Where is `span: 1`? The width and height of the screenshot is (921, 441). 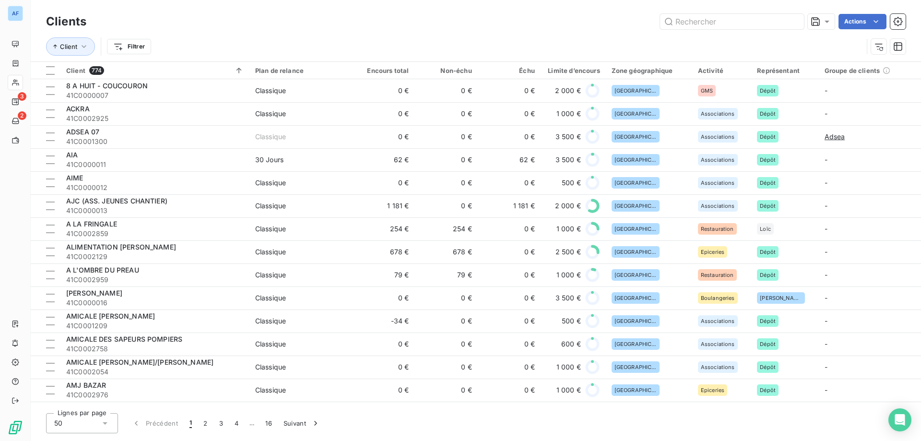 span: 1 is located at coordinates (190, 423).